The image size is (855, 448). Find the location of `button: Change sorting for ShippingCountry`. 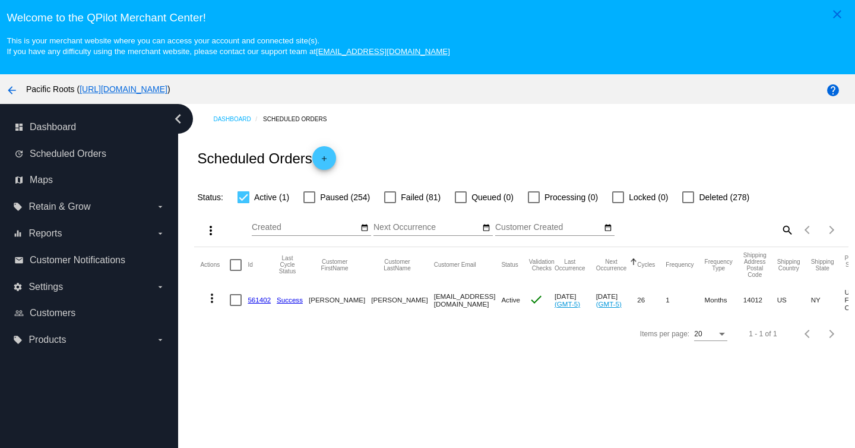

button: Change sorting for ShippingCountry is located at coordinates (788, 265).